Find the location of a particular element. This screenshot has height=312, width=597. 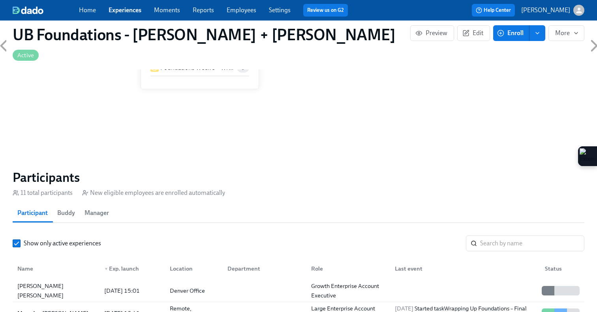

div: Name is located at coordinates (56, 269).